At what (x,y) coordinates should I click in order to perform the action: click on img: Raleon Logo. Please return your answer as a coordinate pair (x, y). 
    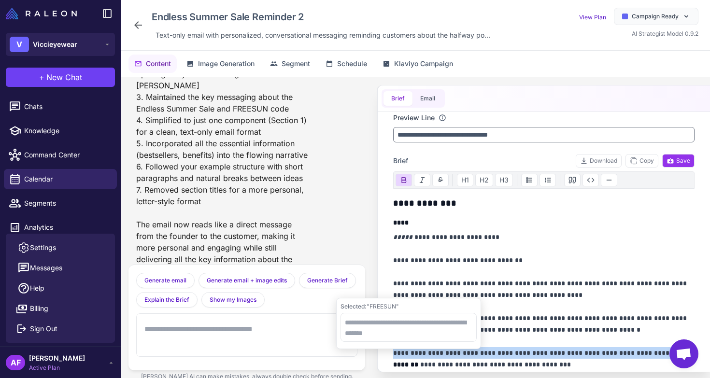
    Looking at the image, I should click on (41, 14).